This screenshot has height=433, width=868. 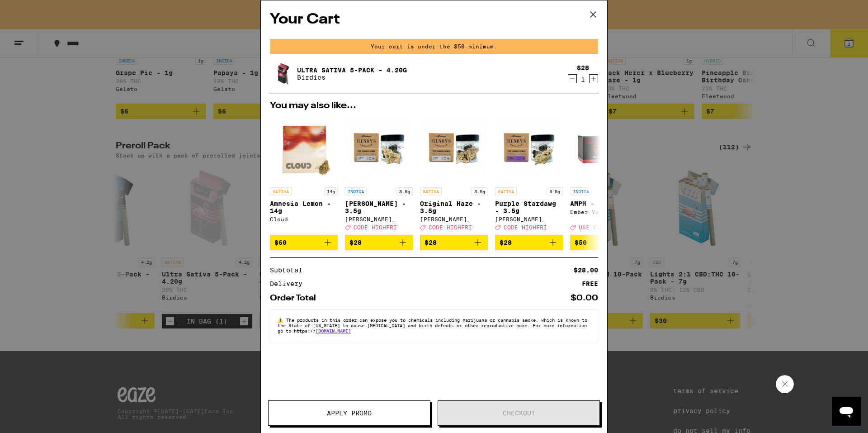 I want to click on span: Apply Promo, so click(x=349, y=413).